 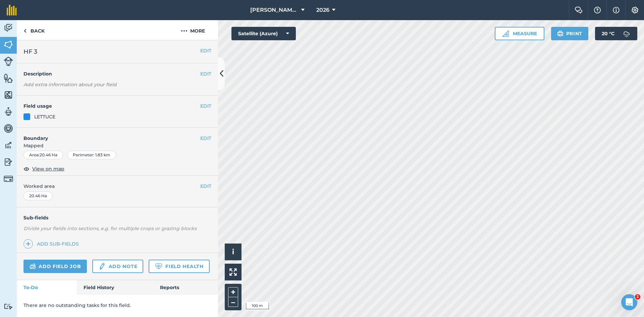 What do you see at coordinates (118, 218) in the screenshot?
I see `h4: Sub-fields` at bounding box center [118, 218].